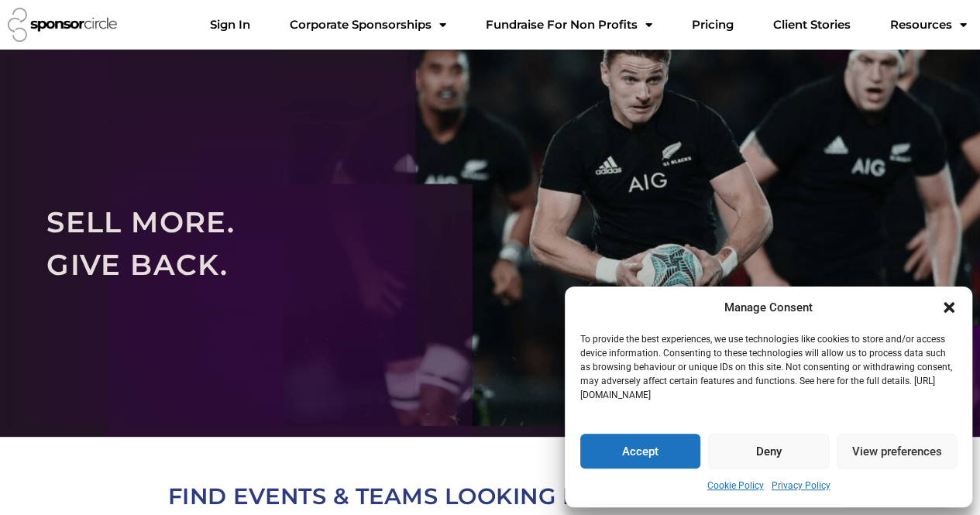 The width and height of the screenshot is (980, 515). I want to click on a: Resources, so click(927, 25).